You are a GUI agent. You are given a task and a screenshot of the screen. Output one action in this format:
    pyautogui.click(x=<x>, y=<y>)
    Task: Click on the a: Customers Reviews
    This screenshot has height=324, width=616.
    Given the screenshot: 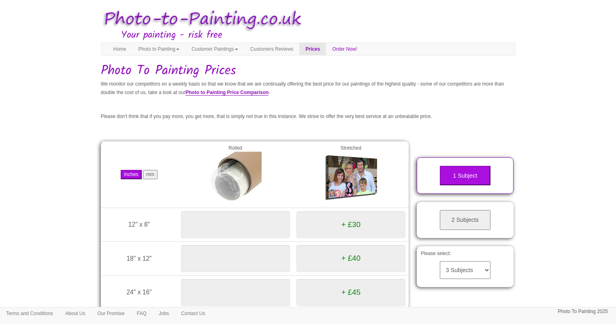 What is the action you would take?
    pyautogui.click(x=272, y=49)
    